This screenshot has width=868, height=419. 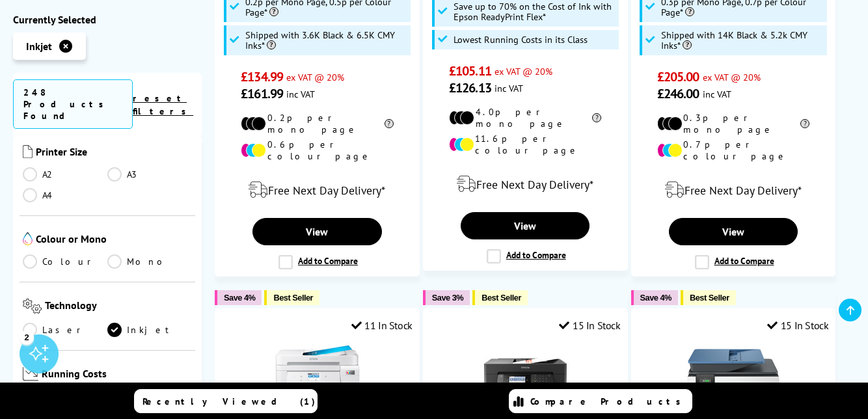 I want to click on span: Compare Products, so click(x=609, y=402).